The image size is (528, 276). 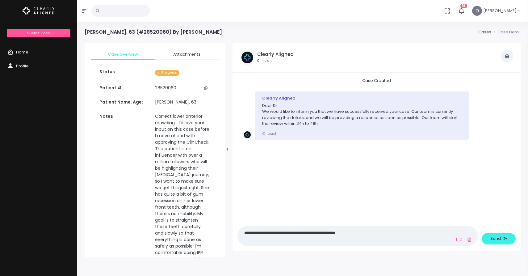 I want to click on img: Logo Horizontal, so click(x=39, y=11).